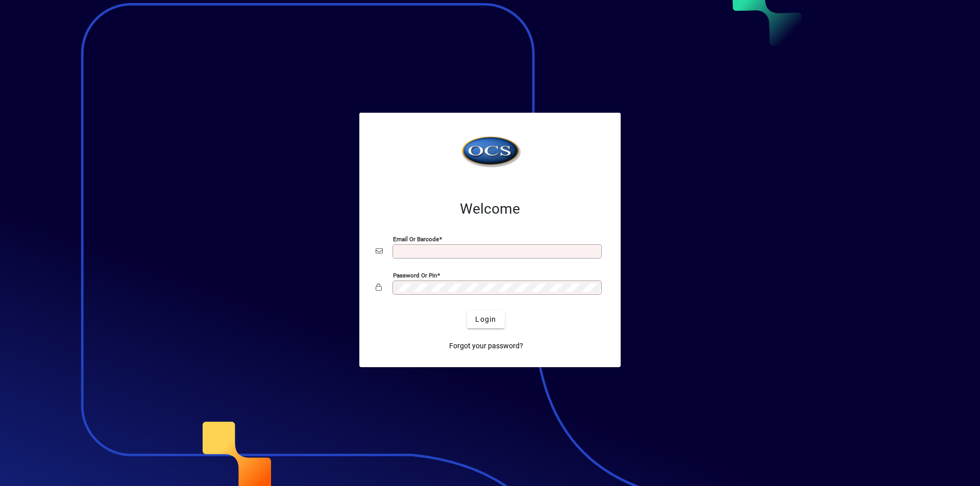  What do you see at coordinates (486, 319) in the screenshot?
I see `span: Login` at bounding box center [486, 319].